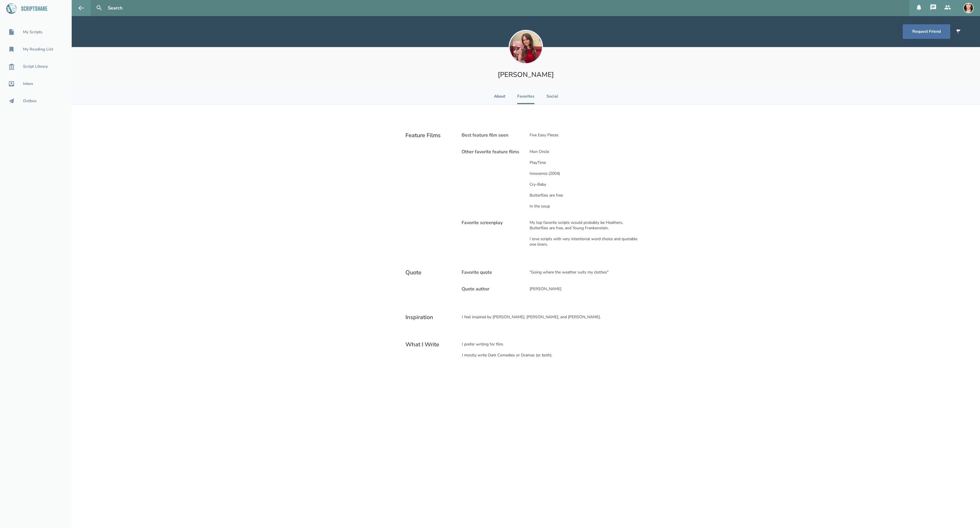 The width and height of the screenshot is (980, 528). What do you see at coordinates (29, 84) in the screenshot?
I see `div: Inbox` at bounding box center [29, 84].